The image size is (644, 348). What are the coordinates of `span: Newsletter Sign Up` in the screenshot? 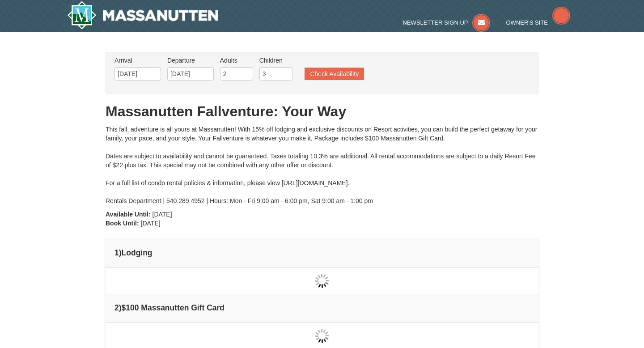 It's located at (435, 22).